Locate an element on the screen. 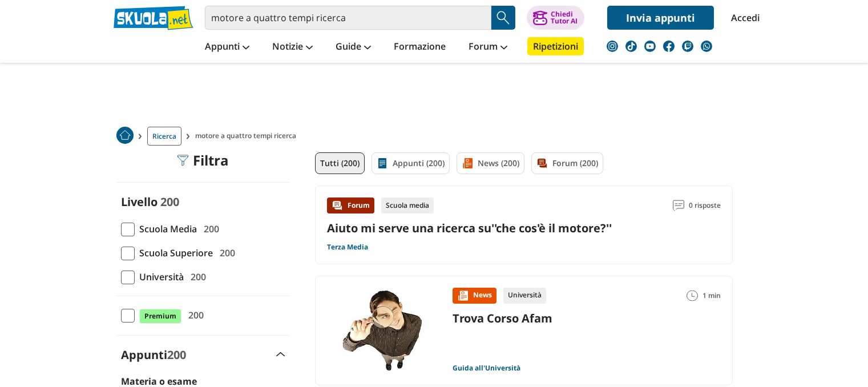 The image size is (868, 387). img: tiktok is located at coordinates (631, 46).